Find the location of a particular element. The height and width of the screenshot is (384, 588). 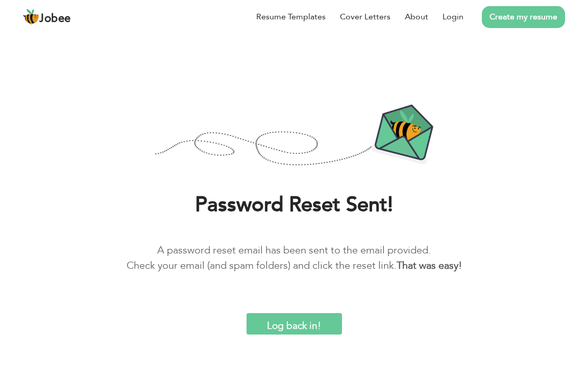

a: Login is located at coordinates (453, 17).